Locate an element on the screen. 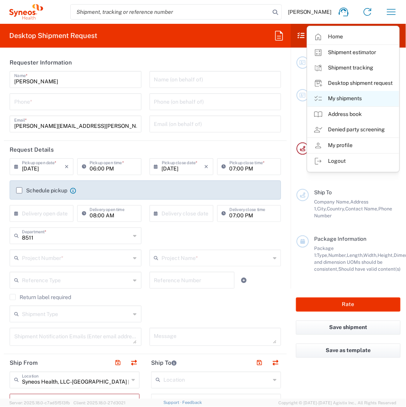  label: Return label required is located at coordinates (40, 297).